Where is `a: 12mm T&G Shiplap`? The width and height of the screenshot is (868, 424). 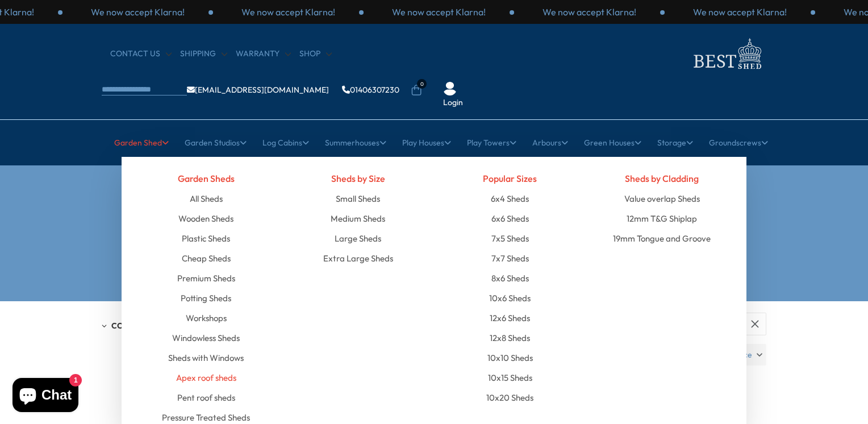 a: 12mm T&G Shiplap is located at coordinates (662, 218).